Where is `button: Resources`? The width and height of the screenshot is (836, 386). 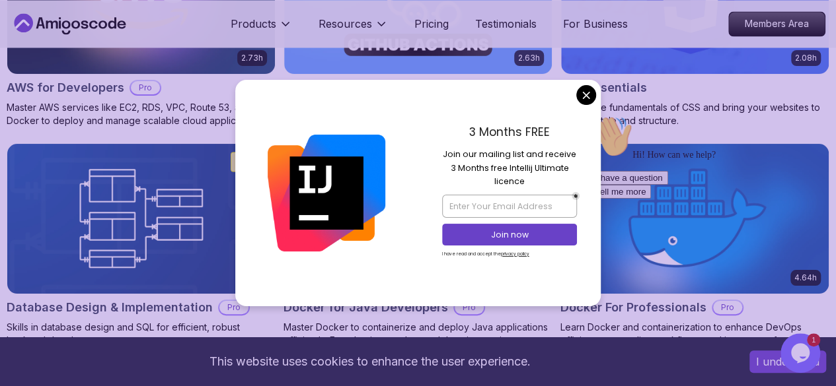
button: Resources is located at coordinates (353, 29).